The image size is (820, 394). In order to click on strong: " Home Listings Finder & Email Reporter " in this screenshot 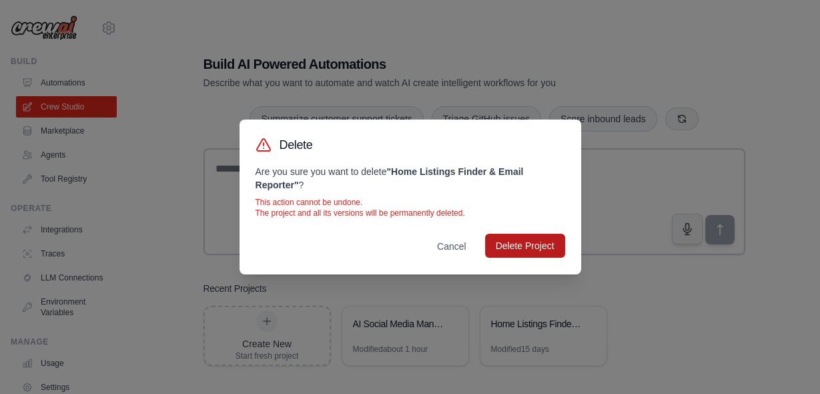, I will do `click(390, 178)`.